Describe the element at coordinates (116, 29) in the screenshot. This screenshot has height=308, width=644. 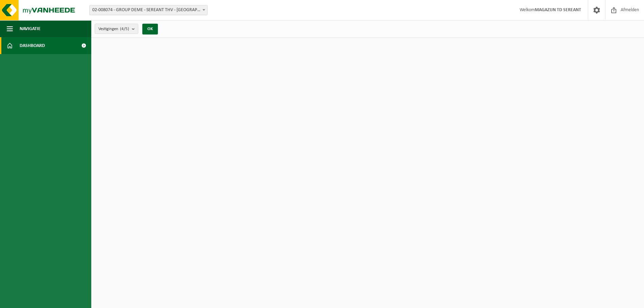
I see `button: Vestigingen(4/5)` at that location.